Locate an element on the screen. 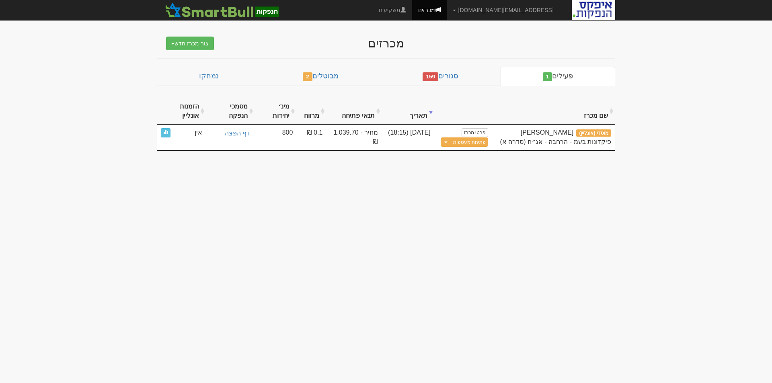  th: תאריך : activate to sort column ascending is located at coordinates (408, 111).